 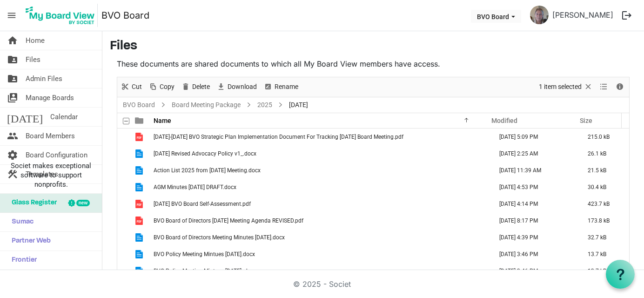 What do you see at coordinates (265, 105) in the screenshot?
I see `a: 2025` at bounding box center [265, 105].